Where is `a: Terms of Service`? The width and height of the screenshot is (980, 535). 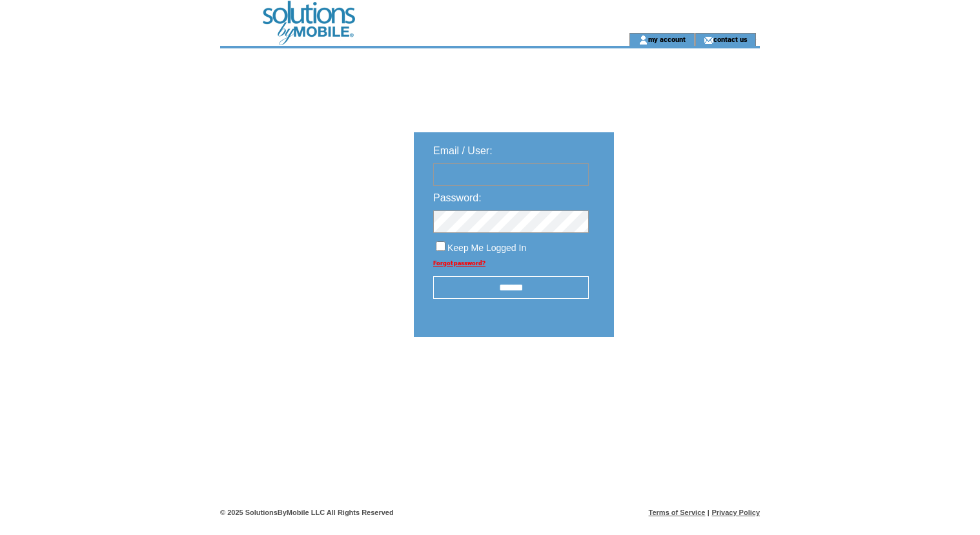 a: Terms of Service is located at coordinates (677, 513).